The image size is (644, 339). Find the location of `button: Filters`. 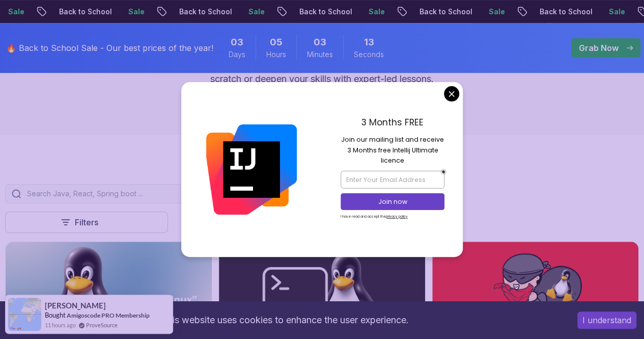

button: Filters is located at coordinates (86, 222).